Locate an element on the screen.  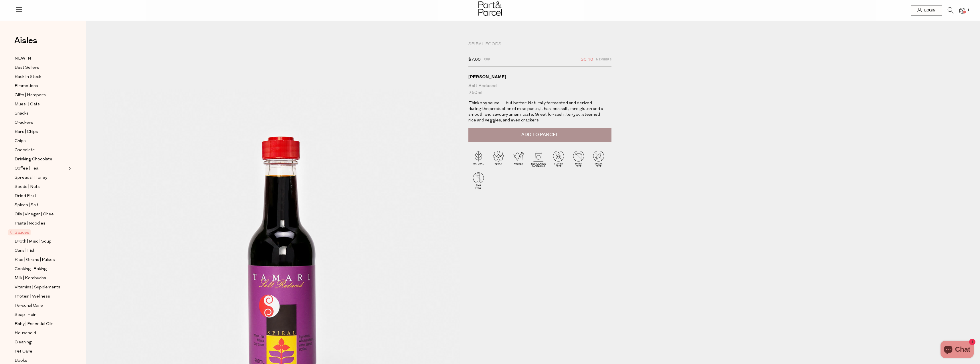
a: Milk | Kombucha is located at coordinates (40, 278).